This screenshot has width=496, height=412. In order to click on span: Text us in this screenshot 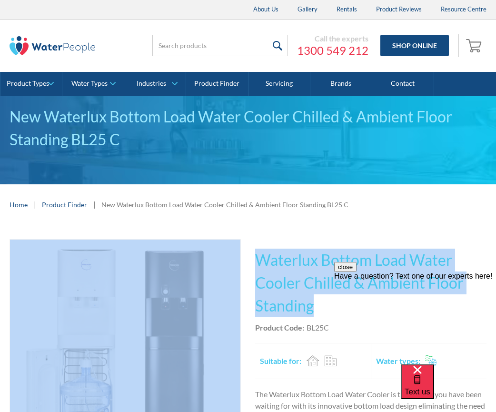, I will do `click(17, 27)`.